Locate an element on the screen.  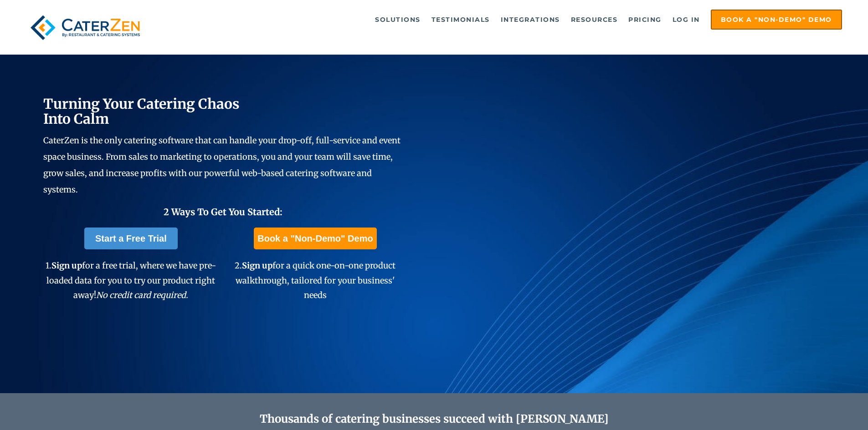
em: No credit card required. is located at coordinates (142, 295).